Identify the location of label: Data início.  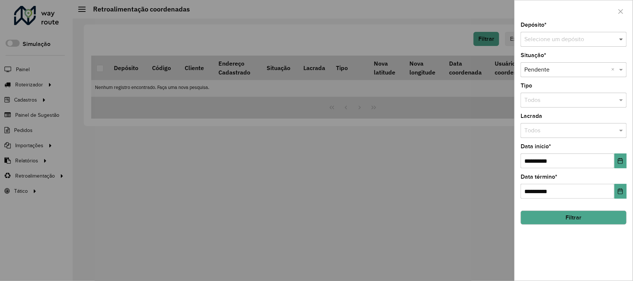
(536, 146).